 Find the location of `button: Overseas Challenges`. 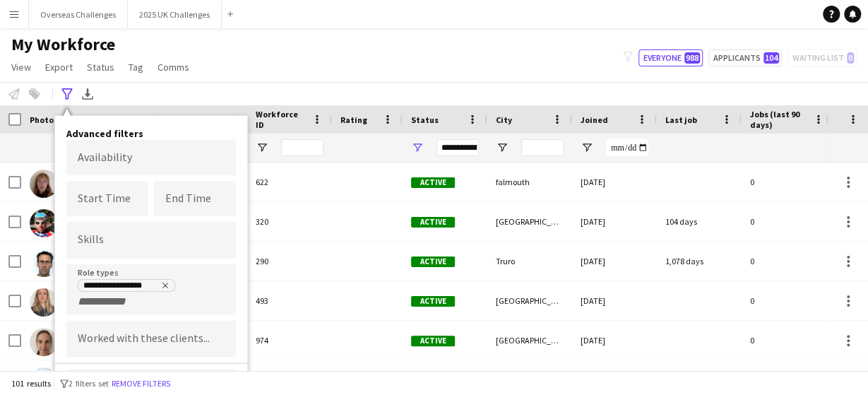

button: Overseas Challenges is located at coordinates (79, 14).